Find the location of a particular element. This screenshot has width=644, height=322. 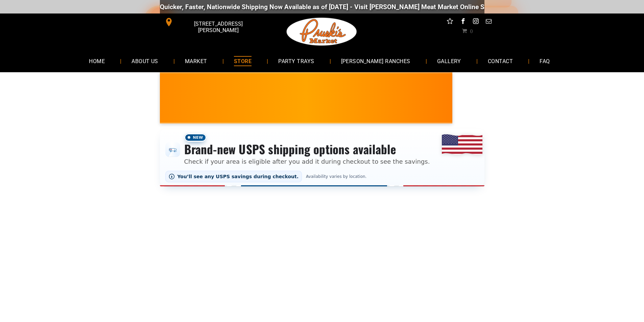

a: email is located at coordinates (488, 22).